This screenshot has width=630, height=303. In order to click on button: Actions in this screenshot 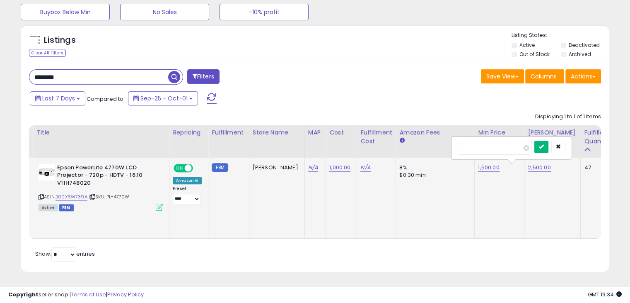, I will do `click(584, 76)`.